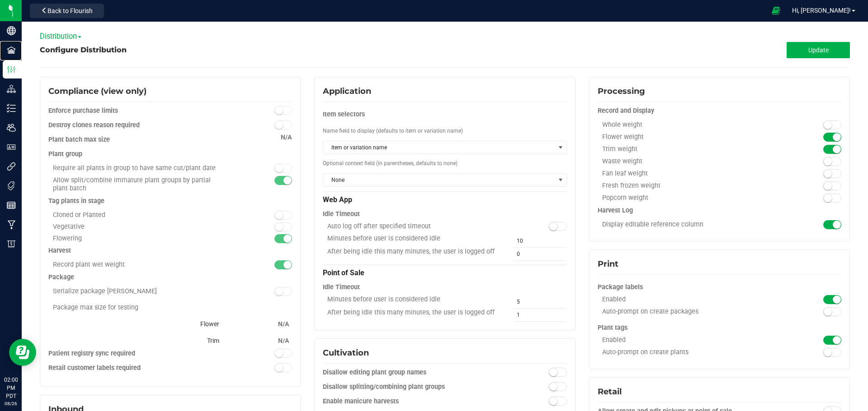 This screenshot has height=411, width=868. What do you see at coordinates (444, 91) in the screenshot?
I see `div: Application` at bounding box center [444, 91].